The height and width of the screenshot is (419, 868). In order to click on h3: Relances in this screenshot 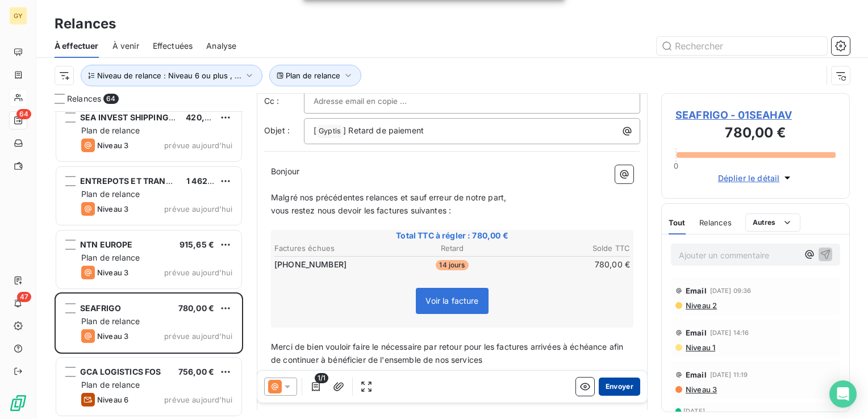, I will do `click(85, 24)`.